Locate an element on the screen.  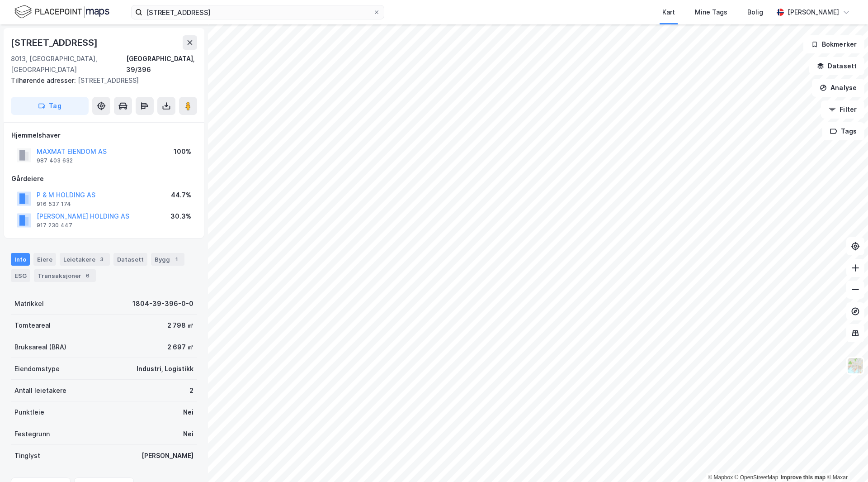
input: Søk på adresse, matrikkel, gårdeiere, leietakere eller personer is located at coordinates (258, 12).